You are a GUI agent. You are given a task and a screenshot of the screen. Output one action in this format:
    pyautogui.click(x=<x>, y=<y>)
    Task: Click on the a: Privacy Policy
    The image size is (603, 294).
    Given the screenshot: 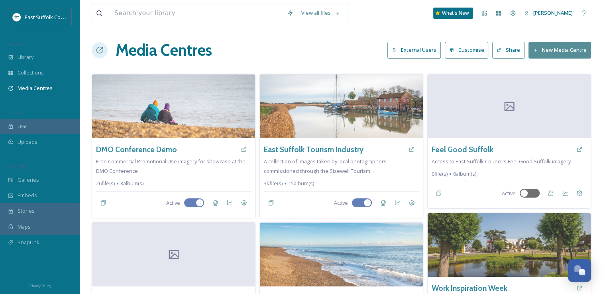 What is the action you would take?
    pyautogui.click(x=40, y=285)
    